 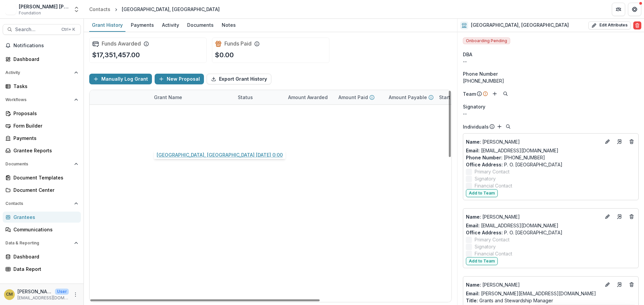 What do you see at coordinates (45, 138) in the screenshot?
I see `div: Payments` at bounding box center [45, 138].